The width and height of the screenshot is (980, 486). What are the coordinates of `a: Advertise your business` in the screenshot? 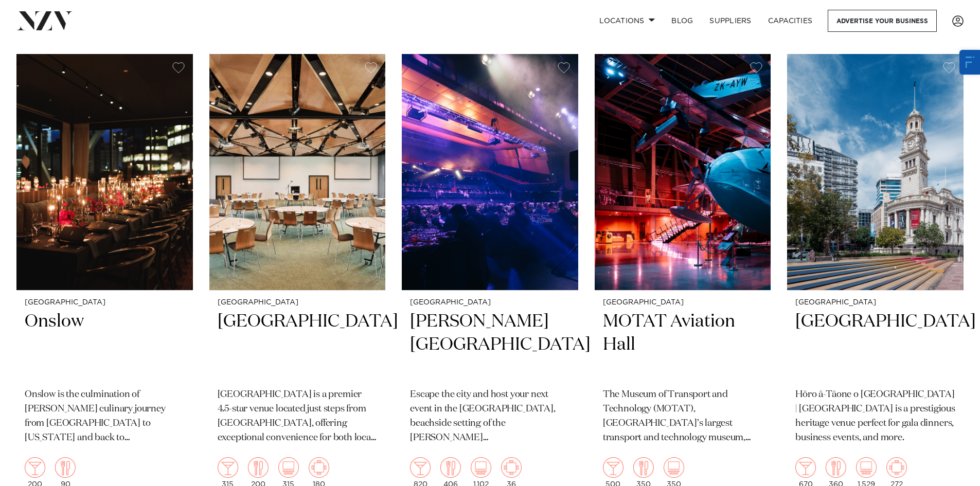 It's located at (883, 20).